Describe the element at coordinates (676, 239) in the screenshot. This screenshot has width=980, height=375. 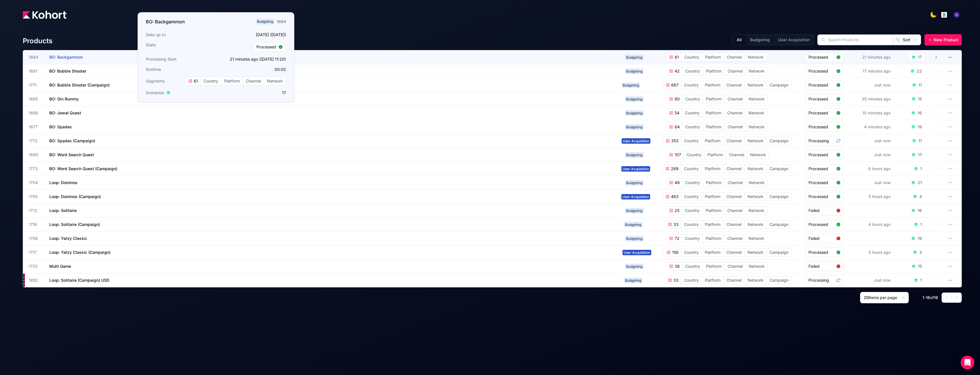
I see `span: 72` at that location.